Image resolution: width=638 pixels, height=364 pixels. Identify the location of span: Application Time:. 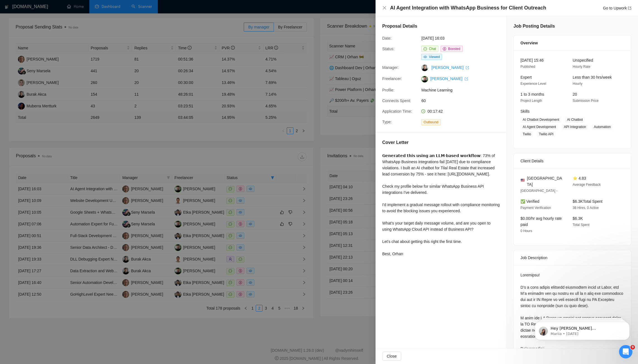
(397, 111).